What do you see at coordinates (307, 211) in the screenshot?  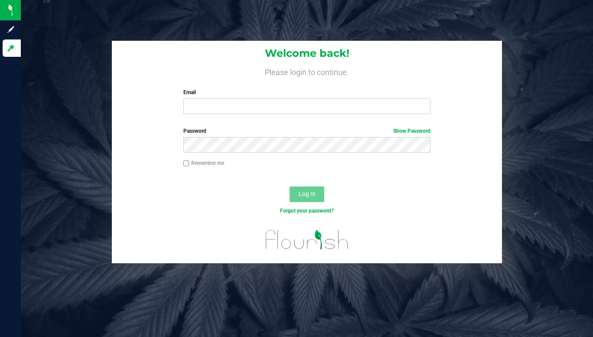 I see `a: Forgot your password?` at bounding box center [307, 211].